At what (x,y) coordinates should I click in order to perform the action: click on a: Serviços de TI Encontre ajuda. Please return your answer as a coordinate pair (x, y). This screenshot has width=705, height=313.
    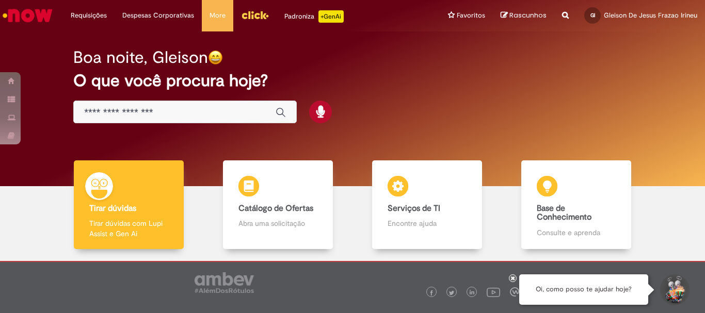
    Looking at the image, I should click on (427, 205).